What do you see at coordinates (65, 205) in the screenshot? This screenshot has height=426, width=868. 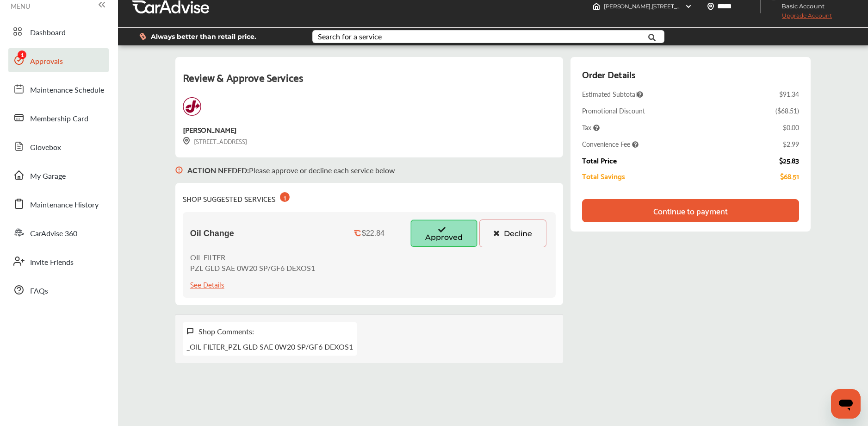 I see `span: Maintenance History` at bounding box center [65, 205].